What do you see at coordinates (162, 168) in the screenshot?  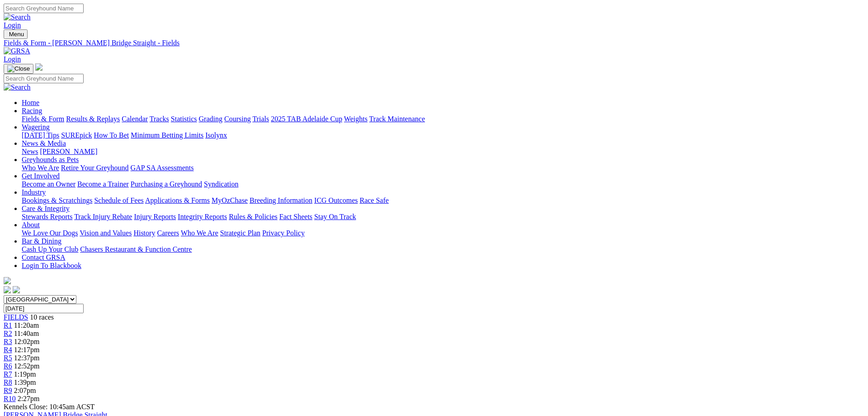 I see `a: GAP SA Assessments` at bounding box center [162, 168].